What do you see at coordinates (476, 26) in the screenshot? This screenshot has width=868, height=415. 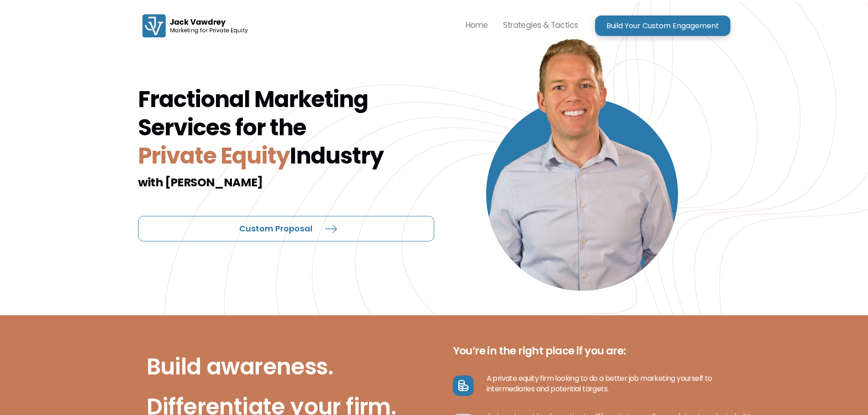 I see `a: Home` at bounding box center [476, 26].